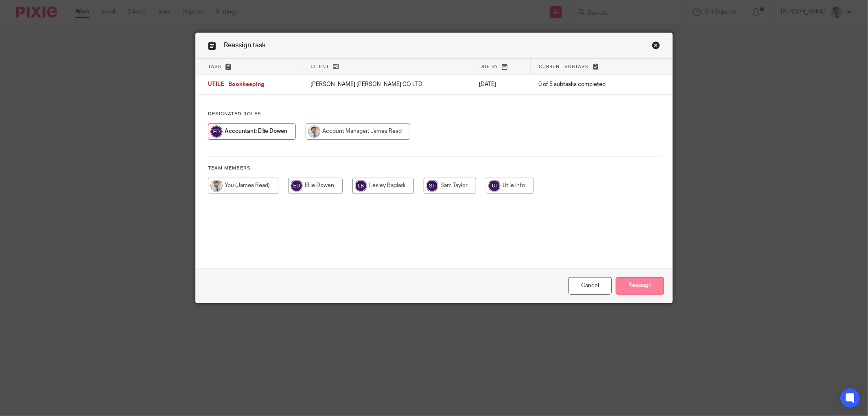 The image size is (868, 416). I want to click on input: Reassign, so click(640, 286).